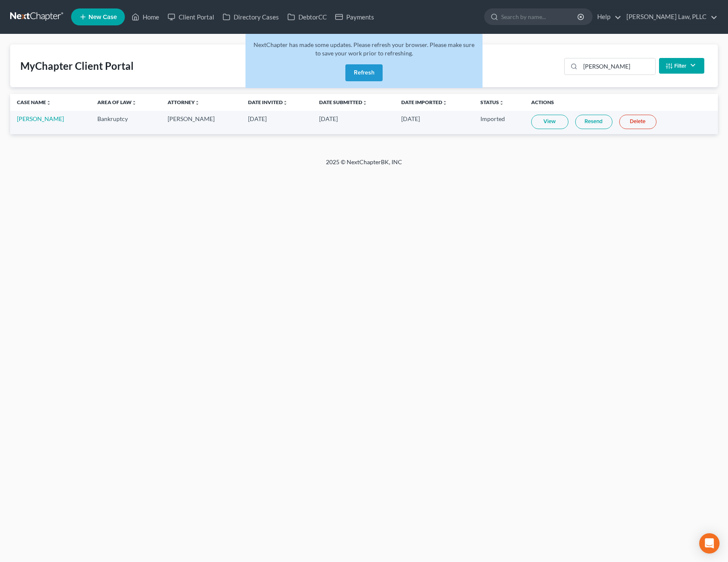 This screenshot has height=562, width=728. What do you see at coordinates (117, 102) in the screenshot?
I see `a: Area of Lawunfold_more` at bounding box center [117, 102].